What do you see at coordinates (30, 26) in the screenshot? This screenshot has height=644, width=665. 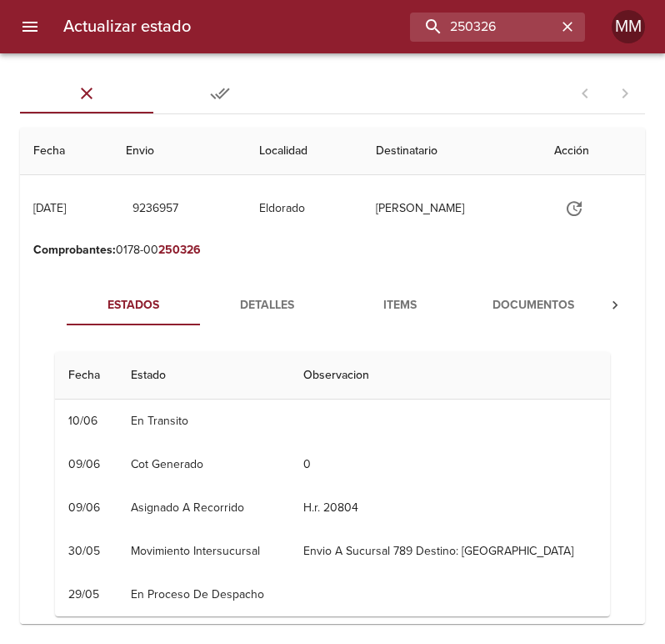 I see `button: menu` at bounding box center [30, 26].